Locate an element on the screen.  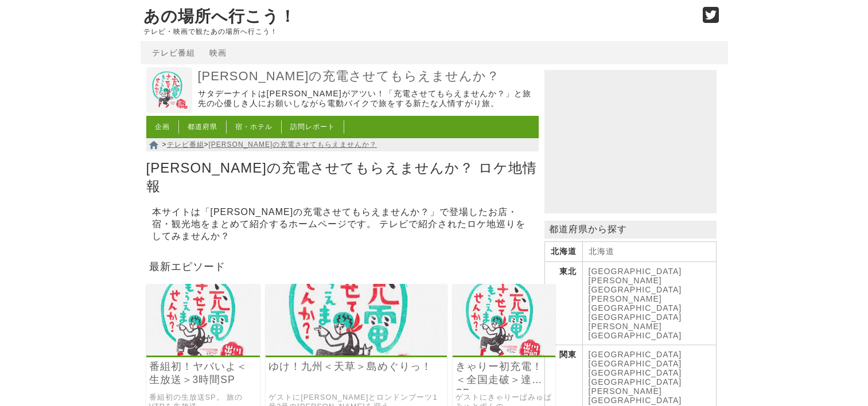
a: 北海道 is located at coordinates (602, 252).